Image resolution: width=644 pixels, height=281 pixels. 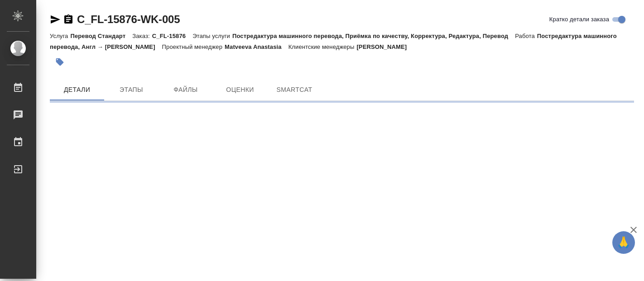 What do you see at coordinates (128, 19) in the screenshot?
I see `a: C_FL-15876-WK-005` at bounding box center [128, 19].